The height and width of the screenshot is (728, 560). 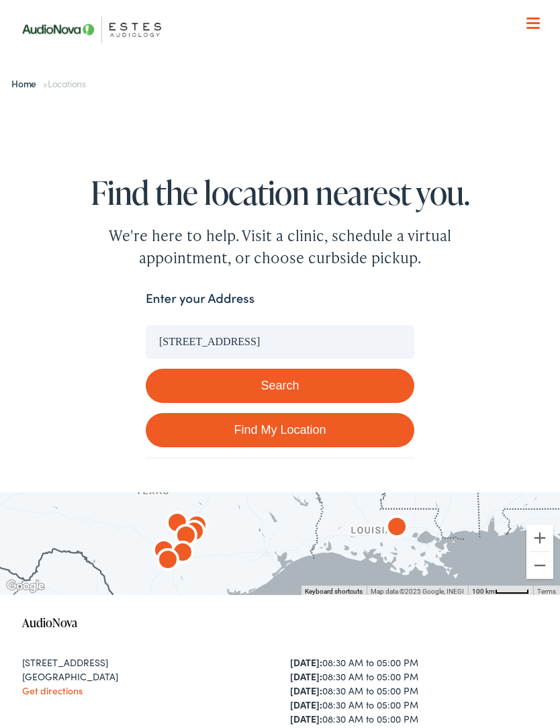 What do you see at coordinates (27, 83) in the screenshot?
I see `a: Home` at bounding box center [27, 83].